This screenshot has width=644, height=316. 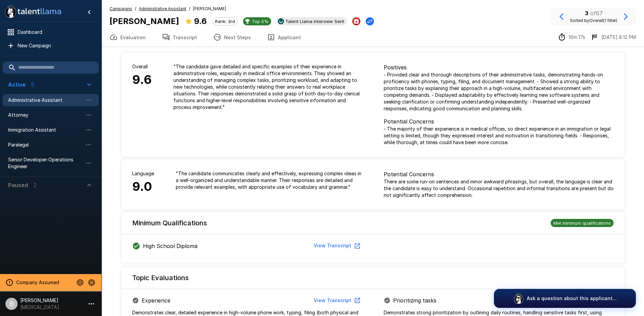 I want to click on button: Evaluation, so click(x=128, y=37).